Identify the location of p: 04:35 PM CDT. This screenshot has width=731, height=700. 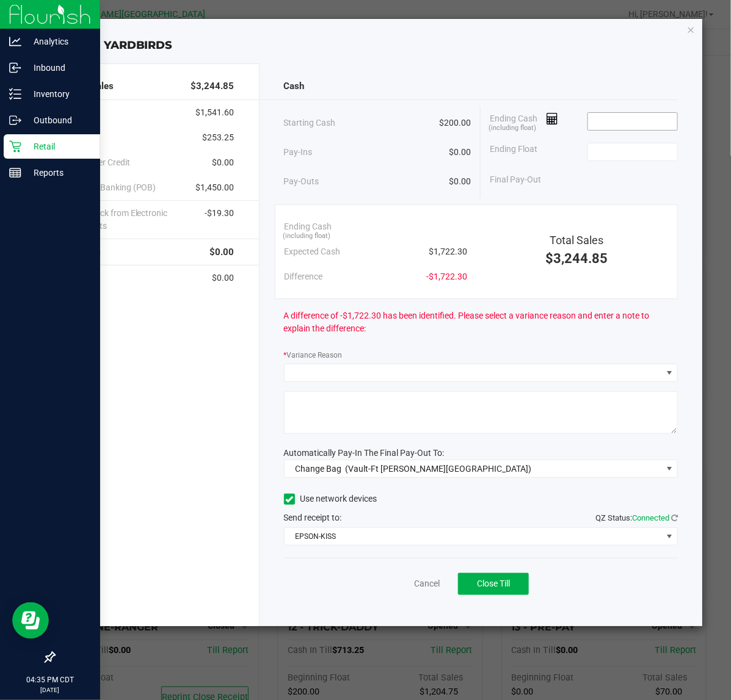
(50, 680).